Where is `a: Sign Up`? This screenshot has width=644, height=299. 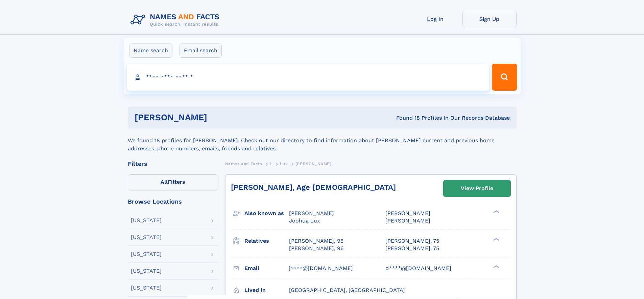 a: Sign Up is located at coordinates (490, 19).